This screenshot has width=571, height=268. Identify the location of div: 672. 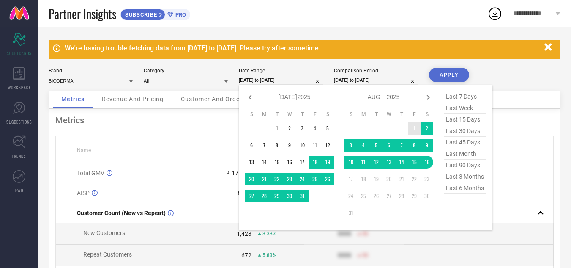
(246, 255).